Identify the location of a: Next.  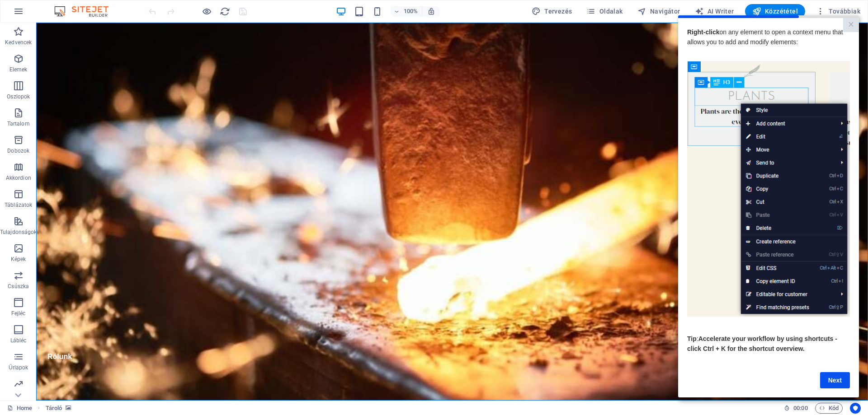
(157, 365).